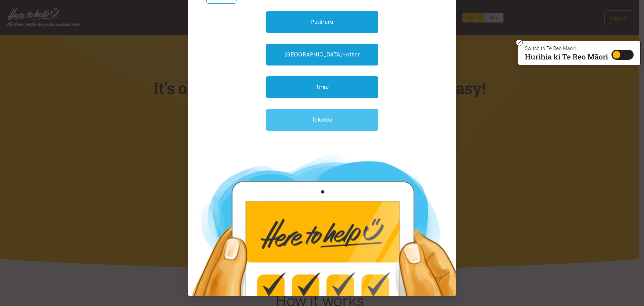 The width and height of the screenshot is (644, 306). What do you see at coordinates (567, 57) in the screenshot?
I see `p: Hurihia ki Te Reo Māori` at bounding box center [567, 57].